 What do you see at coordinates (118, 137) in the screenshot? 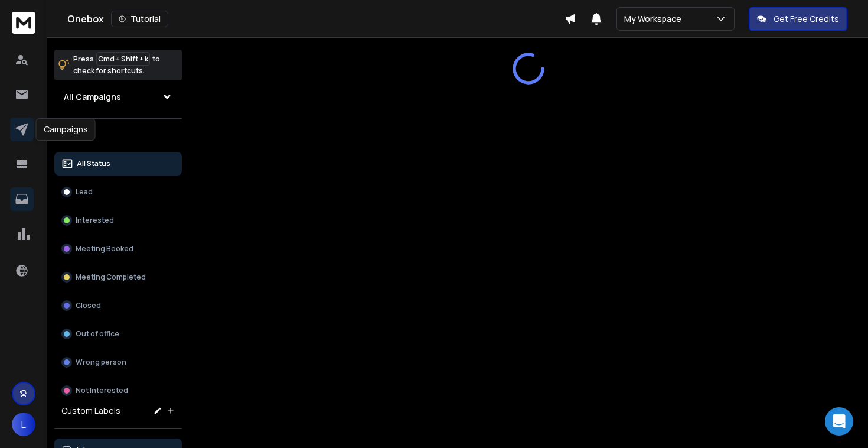
I see `h3: Filters` at bounding box center [118, 137].